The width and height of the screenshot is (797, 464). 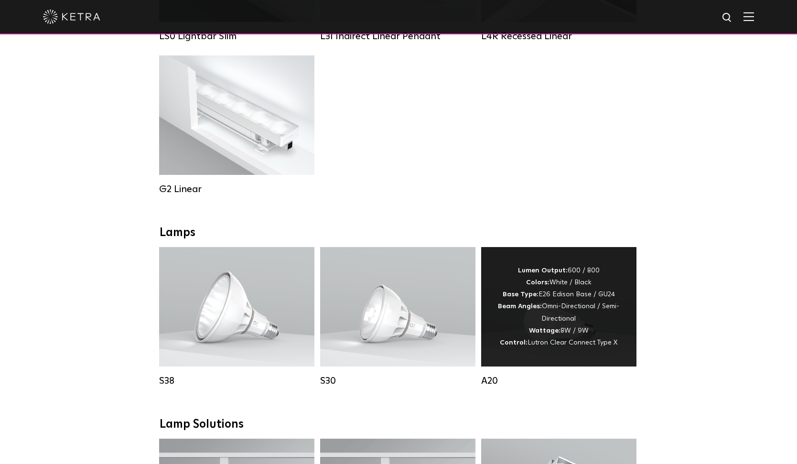 I want to click on span: Lutron Clear Connect Type X, so click(x=572, y=343).